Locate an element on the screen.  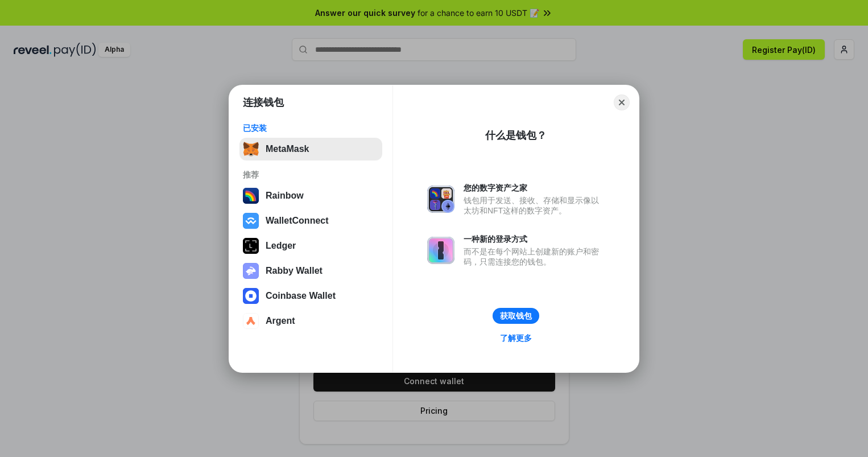
h1: 连接钱包 is located at coordinates (263, 102).